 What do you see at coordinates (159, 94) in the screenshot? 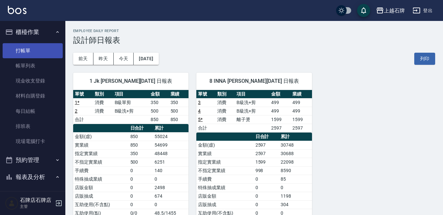
I see `th: 金額` at bounding box center [159, 94].